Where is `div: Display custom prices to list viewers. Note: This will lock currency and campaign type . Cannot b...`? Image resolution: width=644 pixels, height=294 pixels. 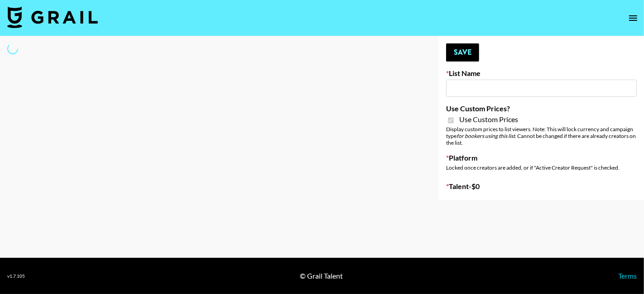 div: Display custom prices to list viewers. Note: This will lock currency and campaign type . Cannot b... is located at coordinates (541, 136).